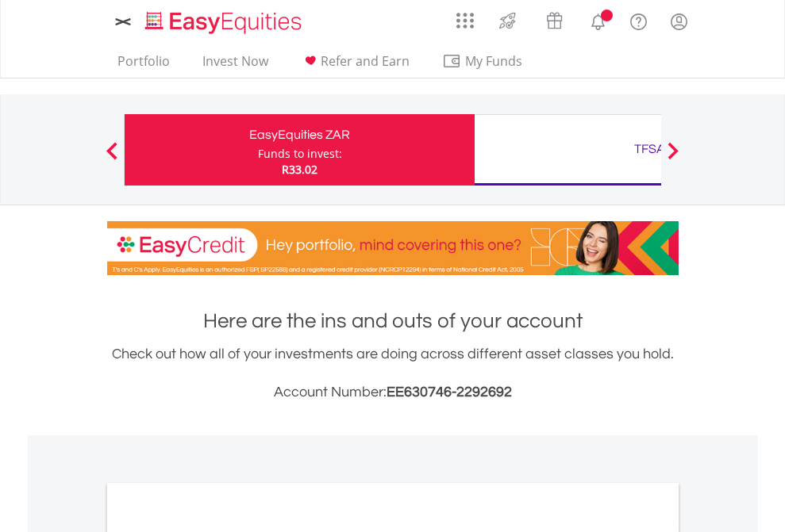 This screenshot has height=532, width=785. What do you see at coordinates (355, 65) in the screenshot?
I see `a: Refer and Earn` at bounding box center [355, 65].